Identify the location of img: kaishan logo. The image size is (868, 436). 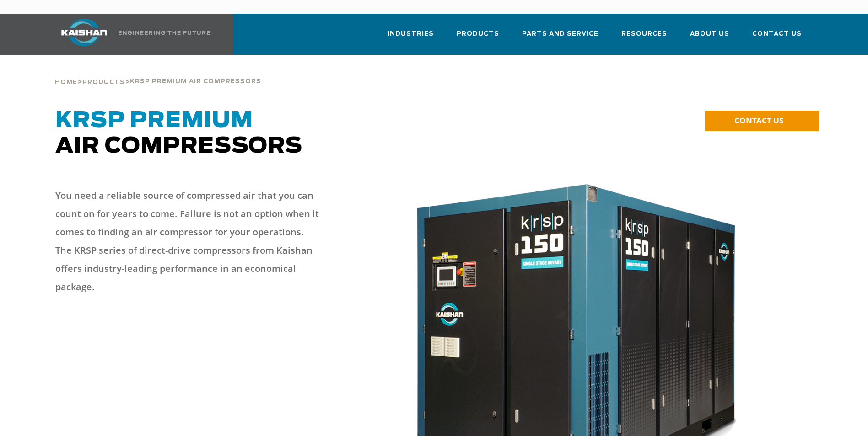
(84, 32).